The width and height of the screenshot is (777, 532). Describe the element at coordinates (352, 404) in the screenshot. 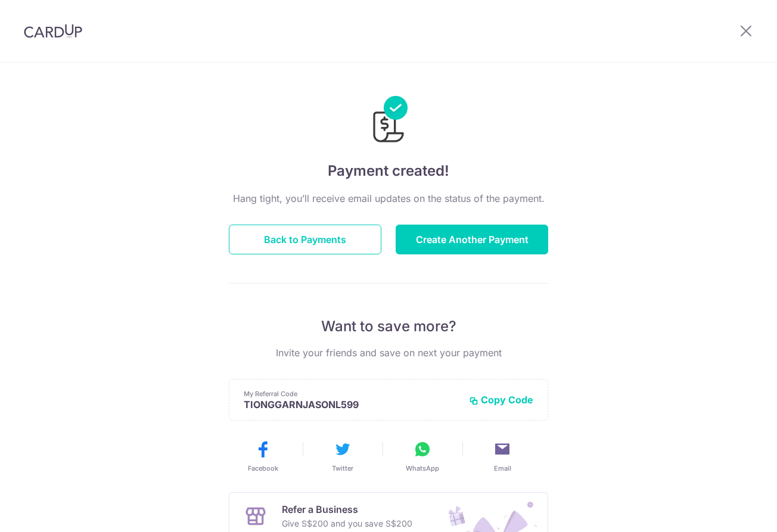

I see `p: TIONGGARNJASONL599` at that location.